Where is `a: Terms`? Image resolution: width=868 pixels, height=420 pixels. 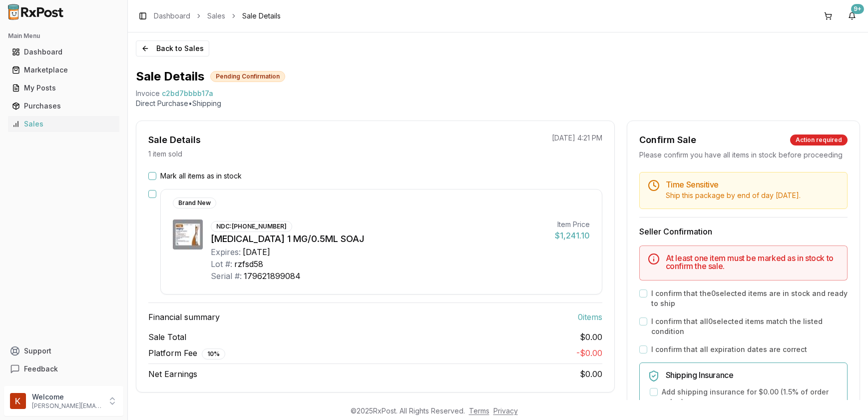
a: Terms is located at coordinates (479, 410).